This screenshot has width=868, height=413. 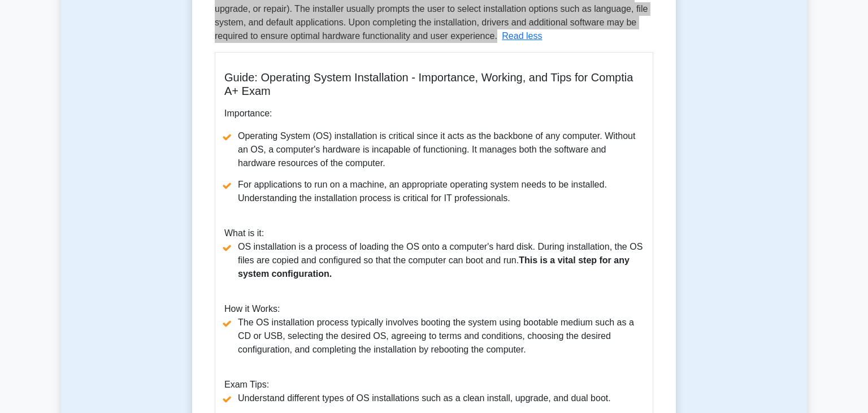 I want to click on li: Understand different types of OS installations such as a clean install, upgrade, and dual boot., so click(x=434, y=398).